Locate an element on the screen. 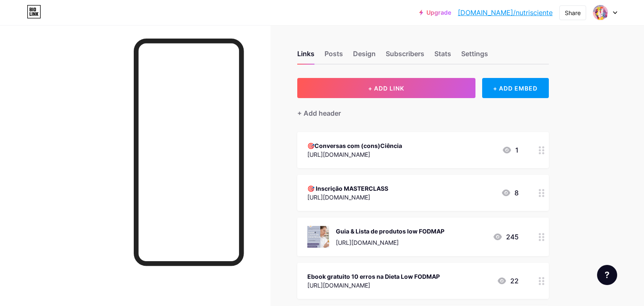 This screenshot has height=306, width=644. div: 22 is located at coordinates (508, 281).